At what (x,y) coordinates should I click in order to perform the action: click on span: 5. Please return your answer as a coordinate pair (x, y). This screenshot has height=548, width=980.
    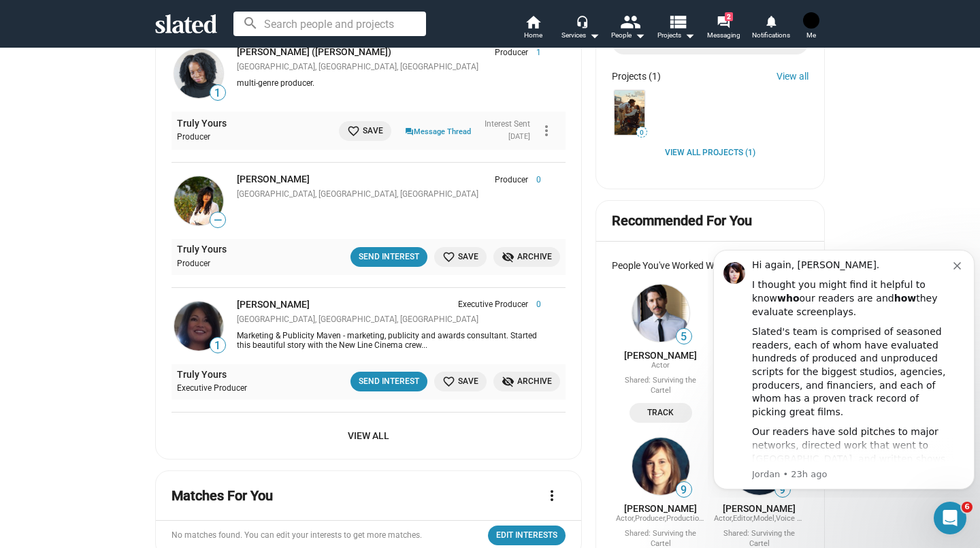
    Looking at the image, I should click on (684, 337).